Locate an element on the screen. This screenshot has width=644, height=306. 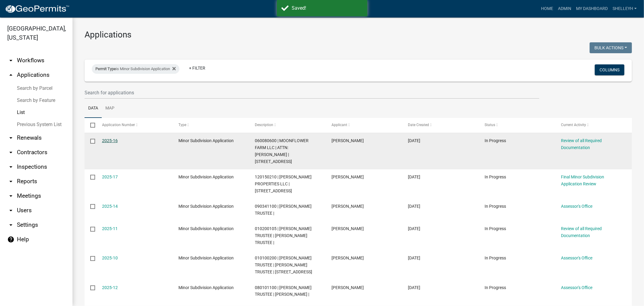
a: 2025-16 is located at coordinates (110, 140).